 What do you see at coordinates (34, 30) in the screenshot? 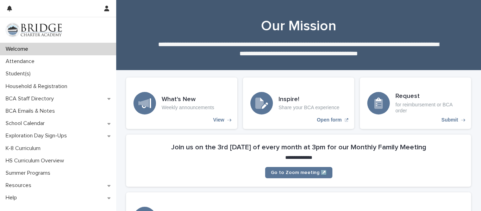
I see `img: V1C1m3IdTEidaUdm9Hs0` at bounding box center [34, 30].